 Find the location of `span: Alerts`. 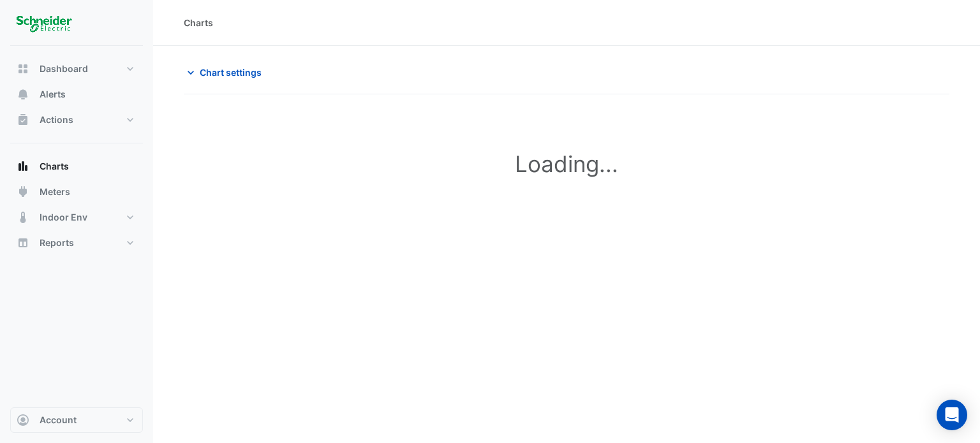

span: Alerts is located at coordinates (52, 94).